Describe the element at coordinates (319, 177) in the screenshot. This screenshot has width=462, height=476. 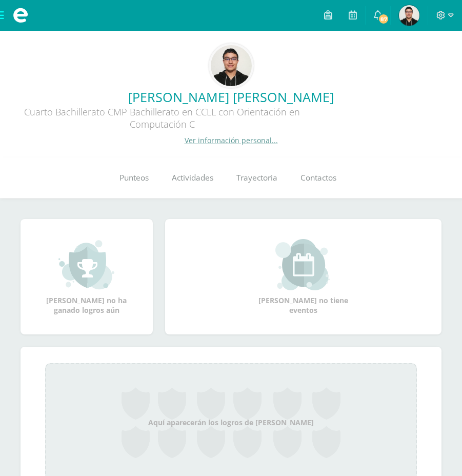
I see `span: Contactos` at that location.